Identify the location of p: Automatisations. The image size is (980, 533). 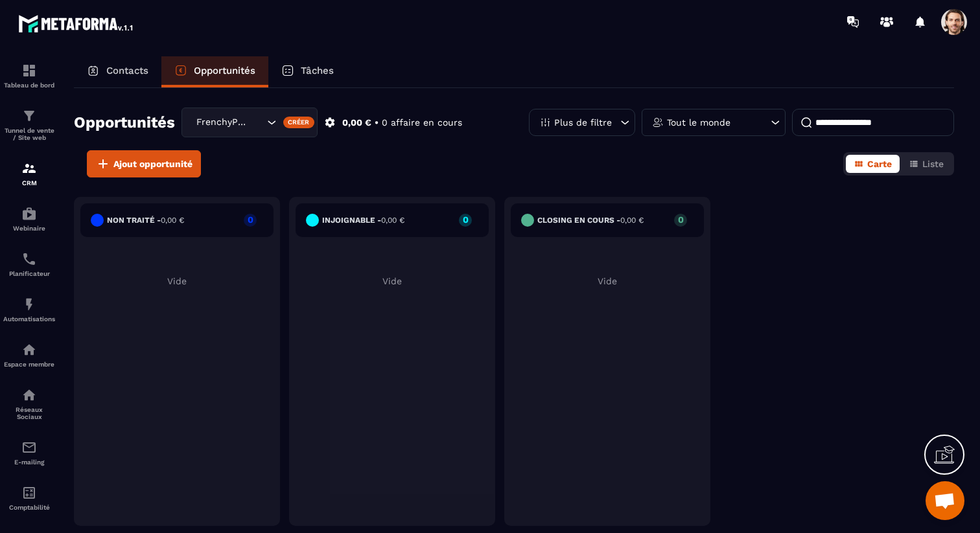
(29, 319).